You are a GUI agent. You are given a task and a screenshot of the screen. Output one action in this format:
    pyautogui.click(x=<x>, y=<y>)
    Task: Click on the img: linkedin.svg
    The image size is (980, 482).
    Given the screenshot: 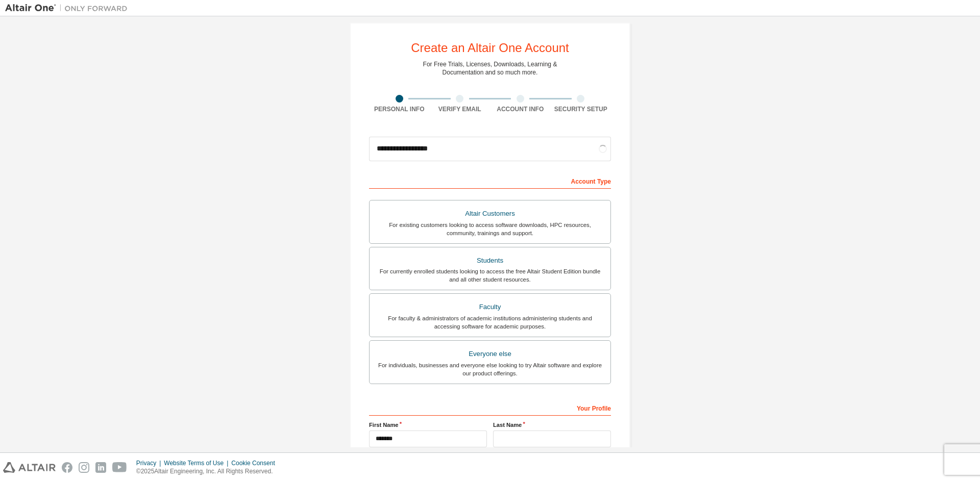 What is the action you would take?
    pyautogui.click(x=101, y=467)
    